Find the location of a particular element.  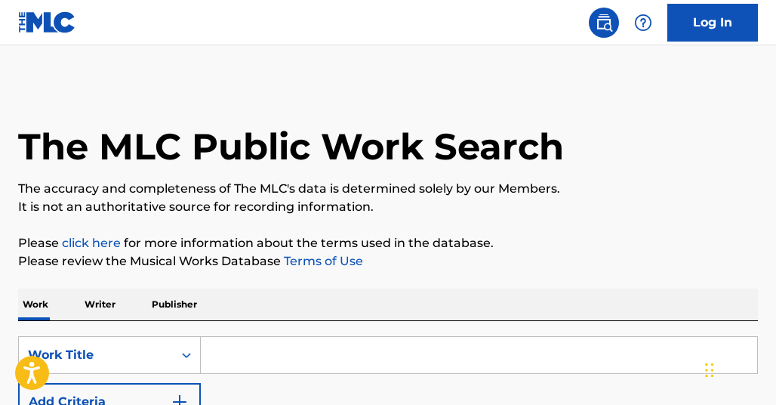

p: Writer is located at coordinates (100, 304).